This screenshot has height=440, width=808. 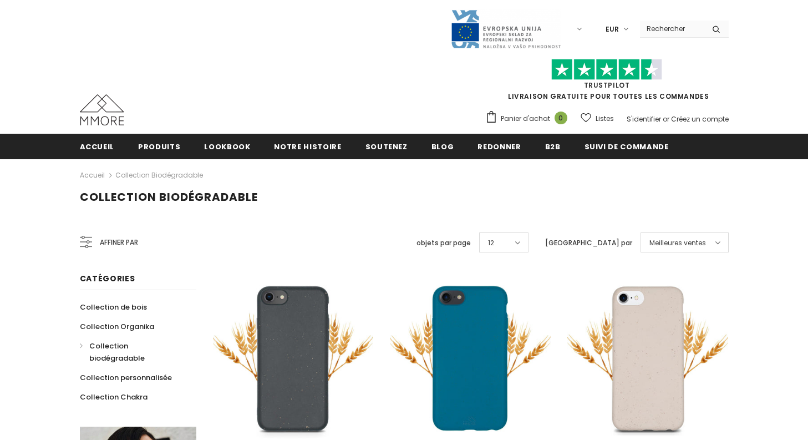 I want to click on span: Suivi de commande, so click(x=626, y=146).